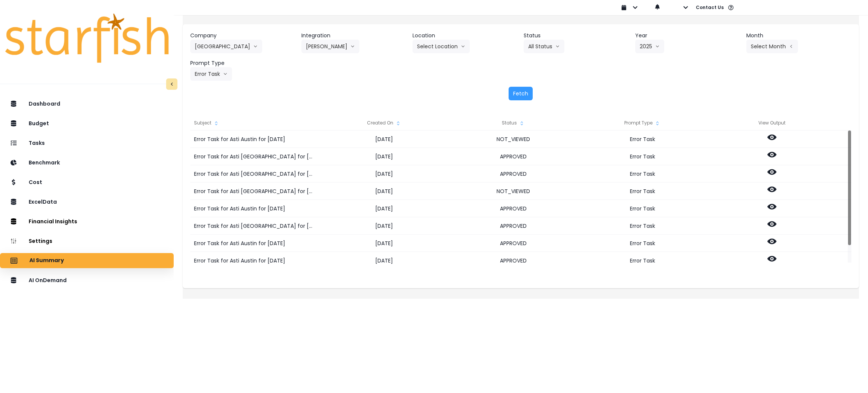 The image size is (868, 393). I want to click on header: Year, so click(688, 35).